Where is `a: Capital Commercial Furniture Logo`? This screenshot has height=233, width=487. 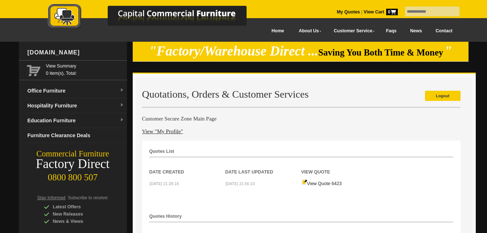 a: Capital Commercial Furniture Logo is located at coordinates (155, 18).